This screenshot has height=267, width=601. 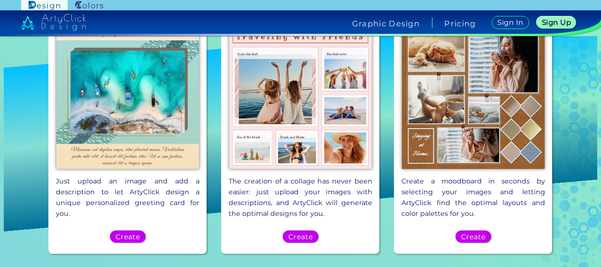 I want to click on a: Pricing, so click(x=459, y=23).